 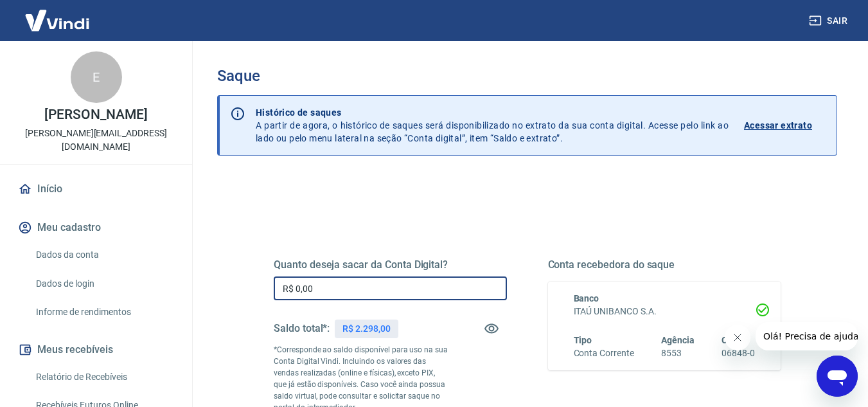 What do you see at coordinates (103, 312) in the screenshot?
I see `a: Informe de rendimentos` at bounding box center [103, 312].